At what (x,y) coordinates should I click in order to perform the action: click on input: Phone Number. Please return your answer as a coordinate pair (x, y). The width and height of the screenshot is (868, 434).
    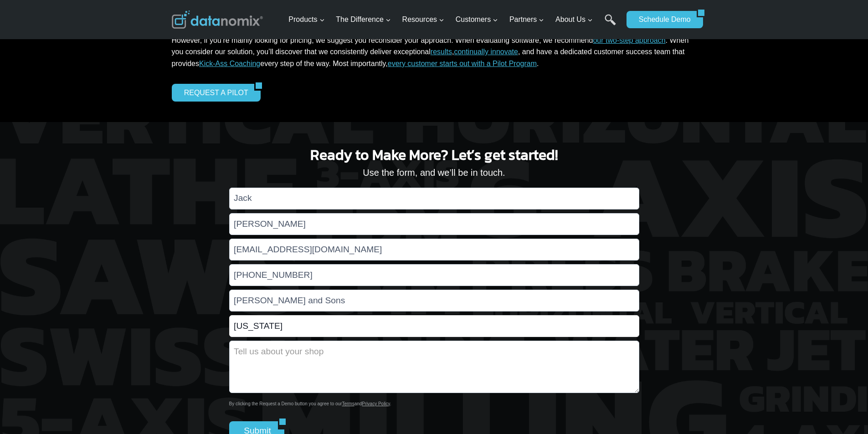
    Looking at the image, I should click on (434, 275).